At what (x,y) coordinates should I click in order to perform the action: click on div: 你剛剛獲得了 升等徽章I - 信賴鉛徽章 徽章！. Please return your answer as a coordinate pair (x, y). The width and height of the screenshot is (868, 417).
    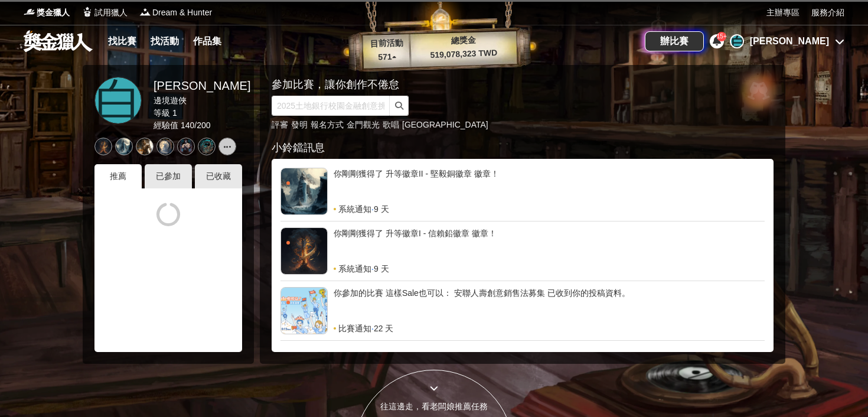
    Looking at the image, I should click on (549, 245).